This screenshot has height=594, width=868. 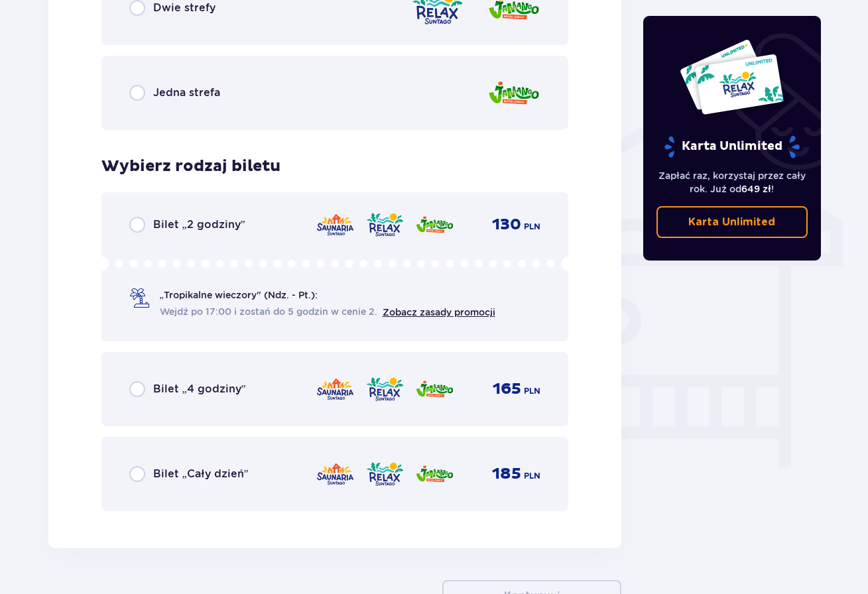 What do you see at coordinates (732, 222) in the screenshot?
I see `a: Karta Unlimited` at bounding box center [732, 222].